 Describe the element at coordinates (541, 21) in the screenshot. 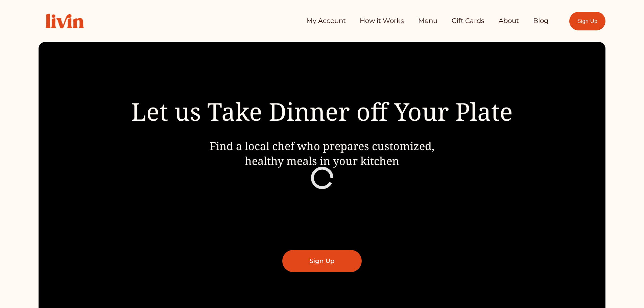

I see `a: Blog` at that location.